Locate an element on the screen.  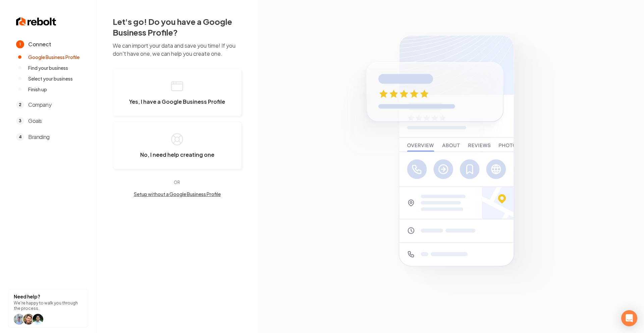
span: No, I need help creating one is located at coordinates (177, 154).